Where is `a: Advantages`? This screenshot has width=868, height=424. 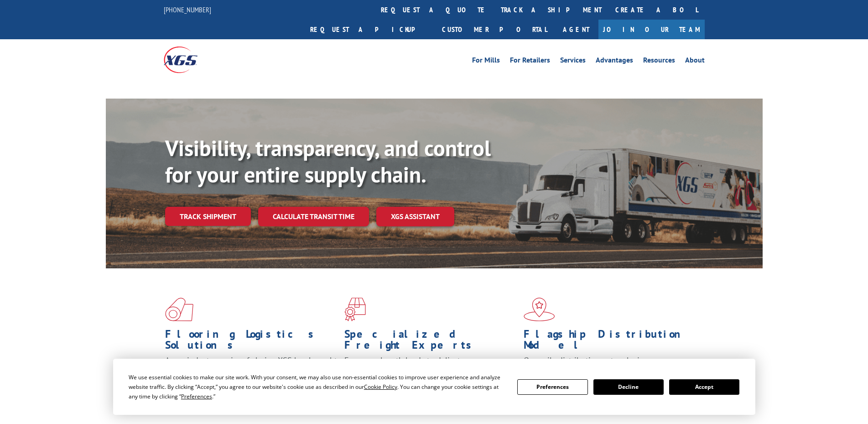 a: Advantages is located at coordinates (615, 61).